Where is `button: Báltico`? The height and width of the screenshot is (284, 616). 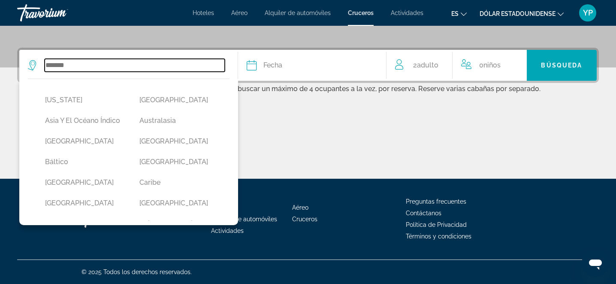 button: Báltico is located at coordinates (84, 162).